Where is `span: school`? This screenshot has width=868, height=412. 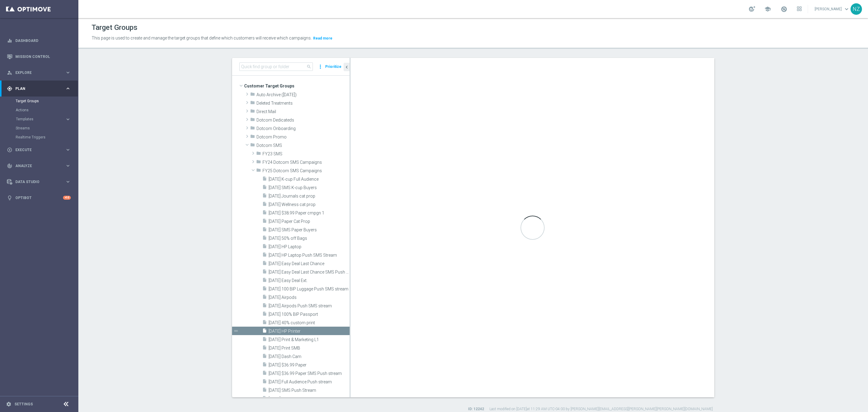 span: school is located at coordinates (768, 9).